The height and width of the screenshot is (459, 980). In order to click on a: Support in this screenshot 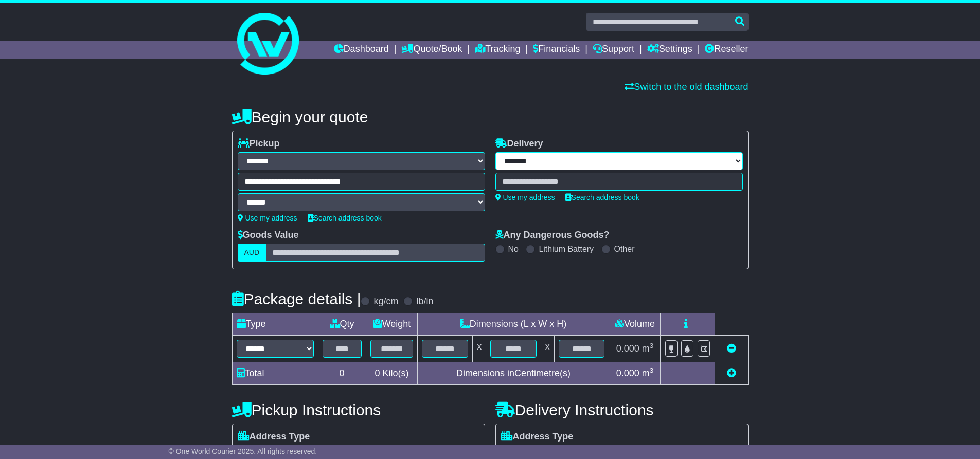, I will do `click(613, 50)`.